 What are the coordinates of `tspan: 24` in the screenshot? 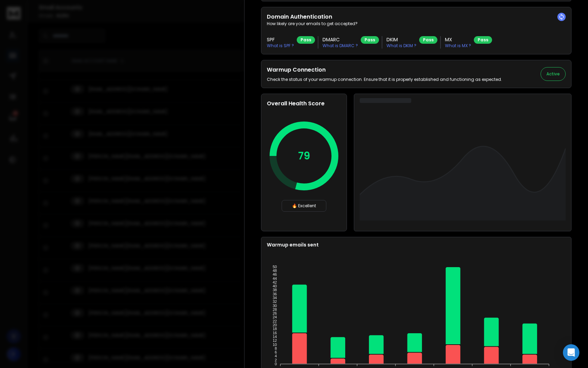 It's located at (275, 317).